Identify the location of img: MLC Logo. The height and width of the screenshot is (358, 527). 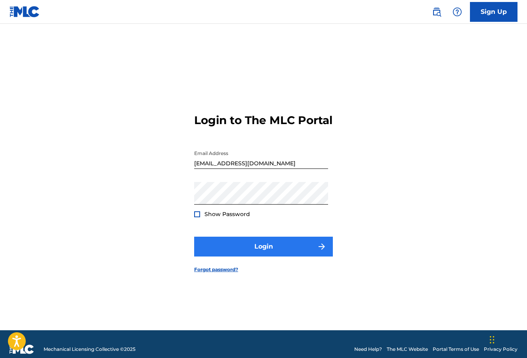
(25, 11).